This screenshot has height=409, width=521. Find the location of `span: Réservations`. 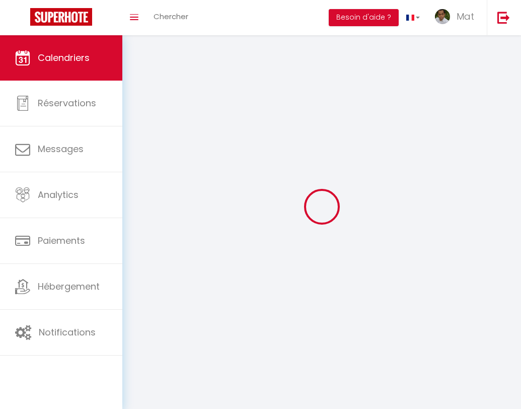

span: Réservations is located at coordinates (67, 103).